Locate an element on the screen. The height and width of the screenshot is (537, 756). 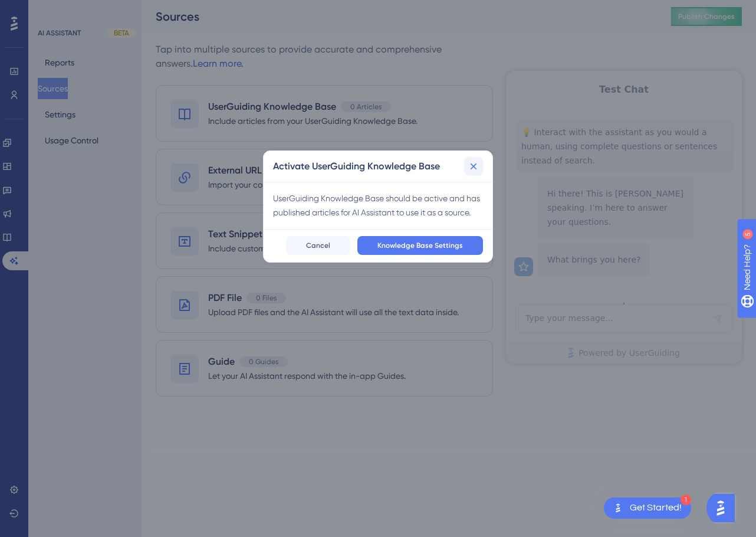
span: Cancel is located at coordinates (318, 245).